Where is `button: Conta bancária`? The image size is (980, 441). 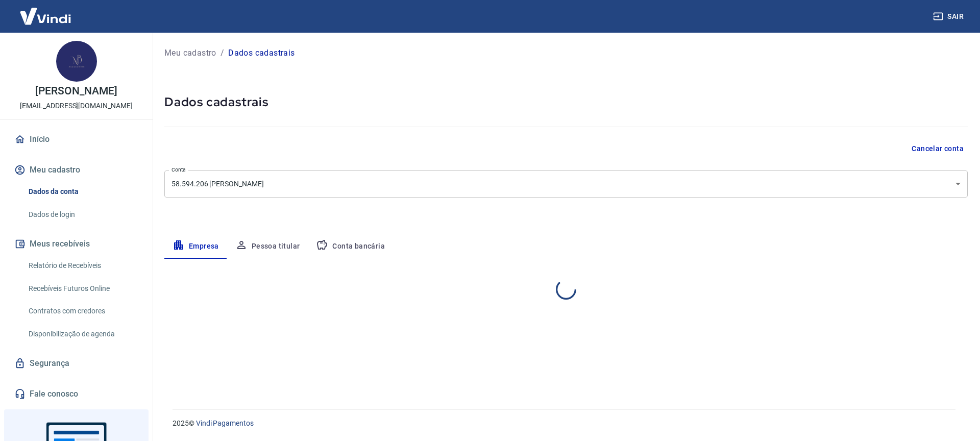
button: Conta bancária is located at coordinates (350, 247).